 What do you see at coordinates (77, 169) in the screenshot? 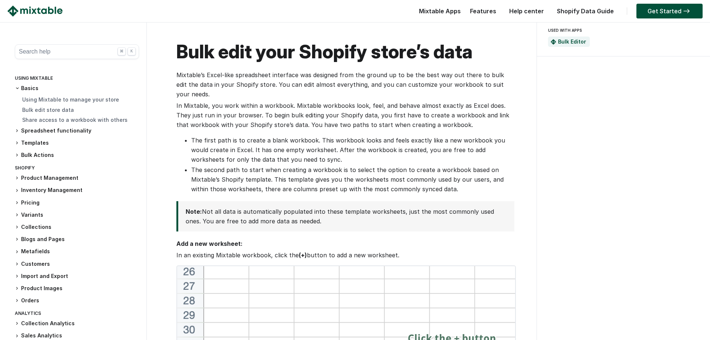
I see `div: Shopify` at bounding box center [77, 169].